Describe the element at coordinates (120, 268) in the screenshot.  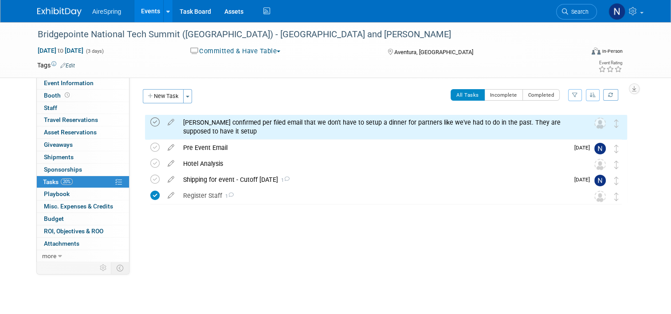
I see `td: Toggle Event Tabs` at that location.